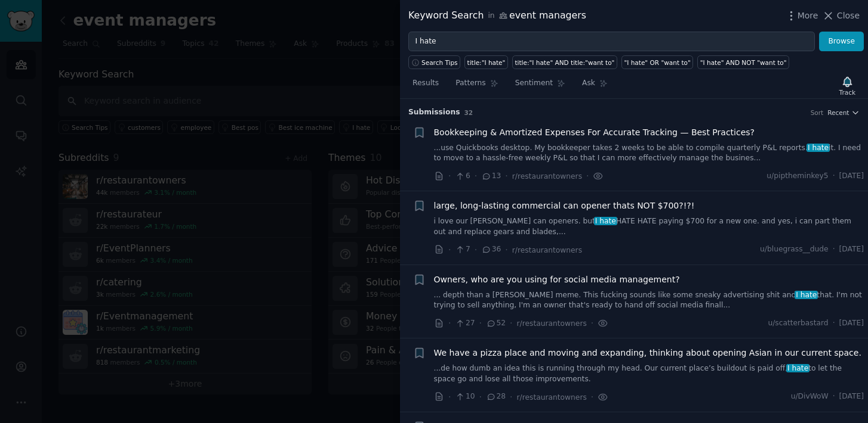 The image size is (868, 423). What do you see at coordinates (426, 84) in the screenshot?
I see `span: Results` at bounding box center [426, 84].